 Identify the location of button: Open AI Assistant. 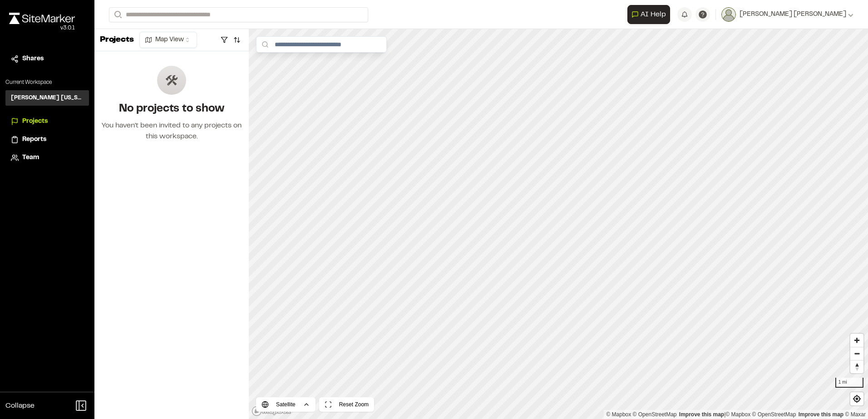
(649, 15).